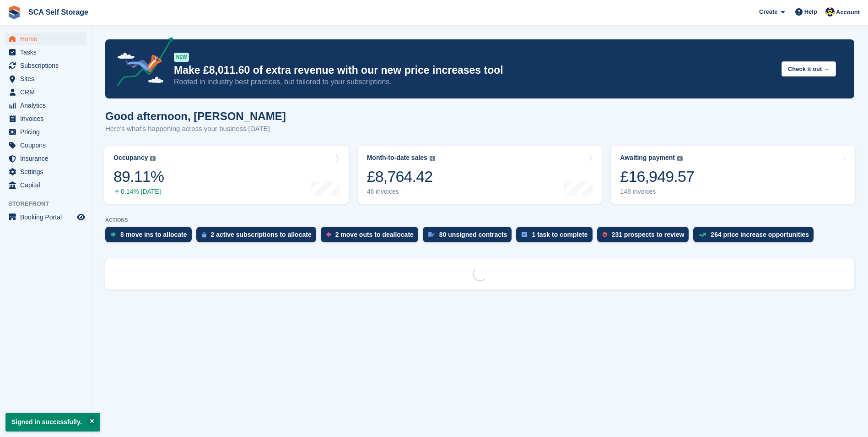 Image resolution: width=868 pixels, height=437 pixels. What do you see at coordinates (130, 158) in the screenshot?
I see `div: Occupancy` at bounding box center [130, 158].